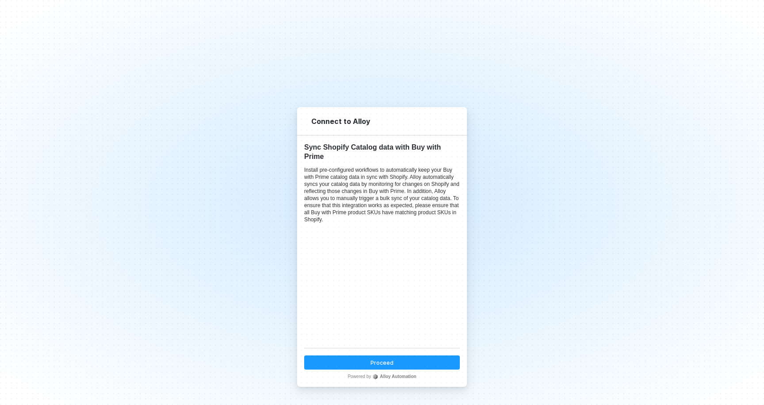  Describe the element at coordinates (382, 195) in the screenshot. I see `div: Install pre-configured workflows to automatically keep your Buy with Prime catalog data in sync w...` at that location.